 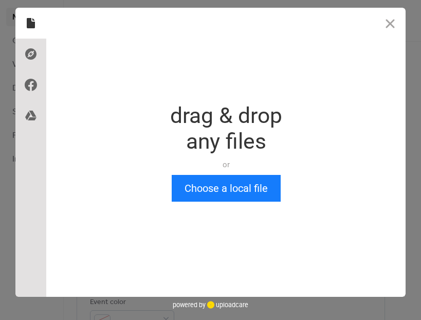 What do you see at coordinates (31, 23) in the screenshot?
I see `div: Local Files` at bounding box center [31, 23].